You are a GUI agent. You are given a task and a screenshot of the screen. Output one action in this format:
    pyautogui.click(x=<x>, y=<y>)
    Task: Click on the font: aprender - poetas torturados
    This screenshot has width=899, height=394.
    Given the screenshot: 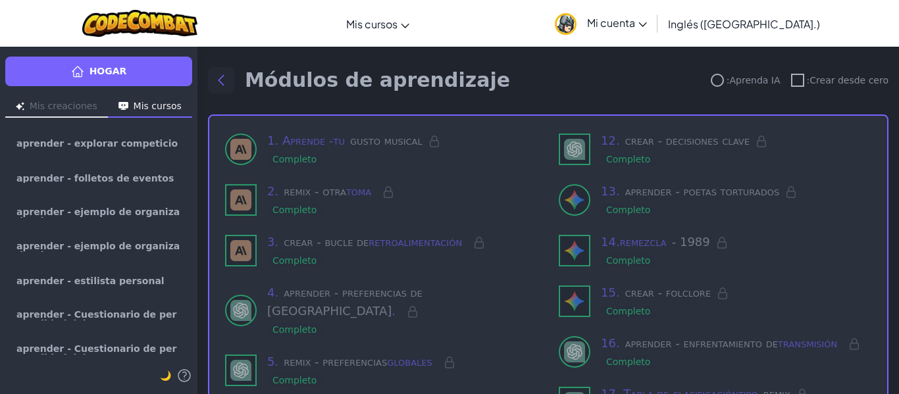 What is the action you would take?
    pyautogui.click(x=702, y=191)
    